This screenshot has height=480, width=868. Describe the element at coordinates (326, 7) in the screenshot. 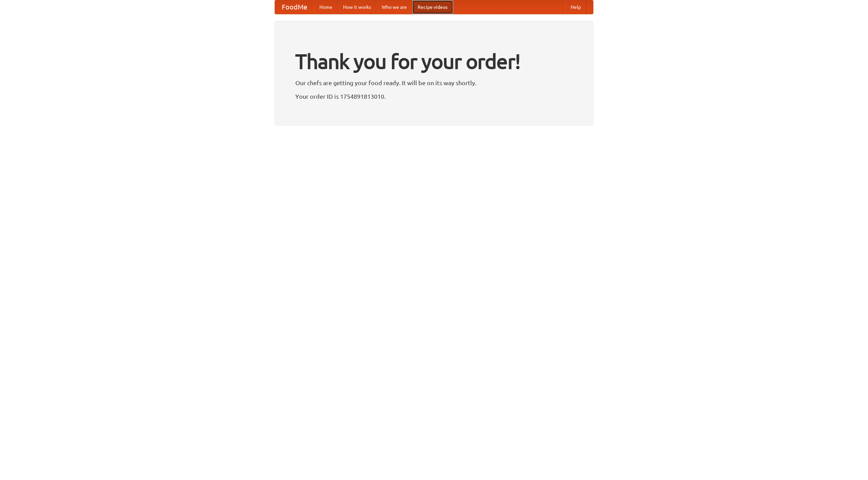

I see `a: Home` at that location.